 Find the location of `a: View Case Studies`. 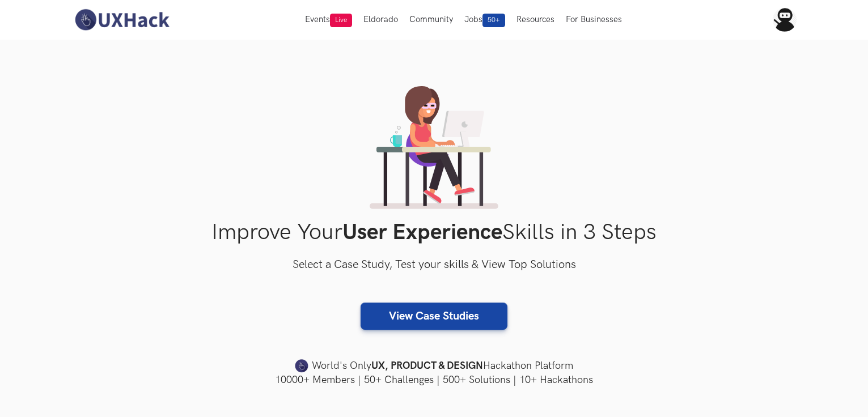

a: View Case Studies is located at coordinates (434, 317).